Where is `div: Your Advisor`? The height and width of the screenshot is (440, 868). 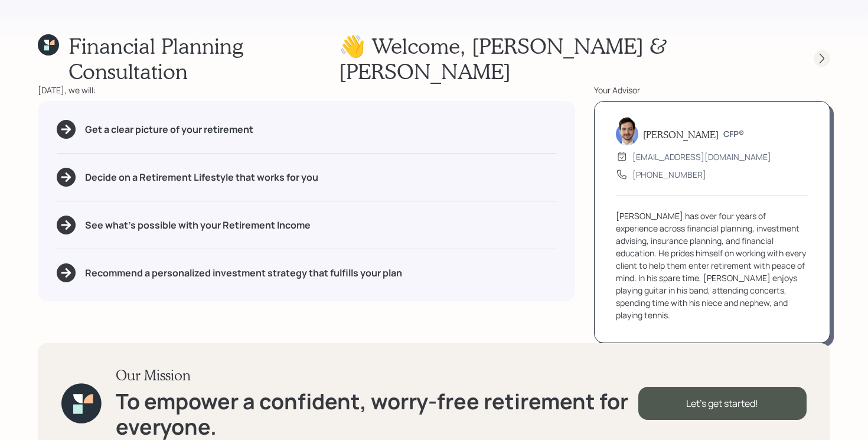 div: Your Advisor is located at coordinates (712, 89).